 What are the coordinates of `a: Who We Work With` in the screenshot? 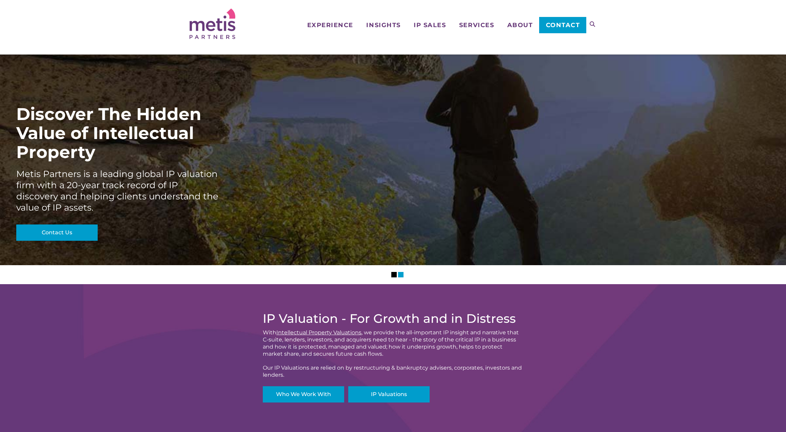 It's located at (304, 394).